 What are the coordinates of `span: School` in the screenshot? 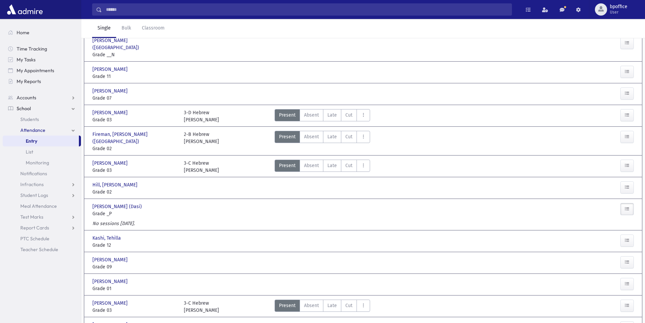 It's located at (24, 108).